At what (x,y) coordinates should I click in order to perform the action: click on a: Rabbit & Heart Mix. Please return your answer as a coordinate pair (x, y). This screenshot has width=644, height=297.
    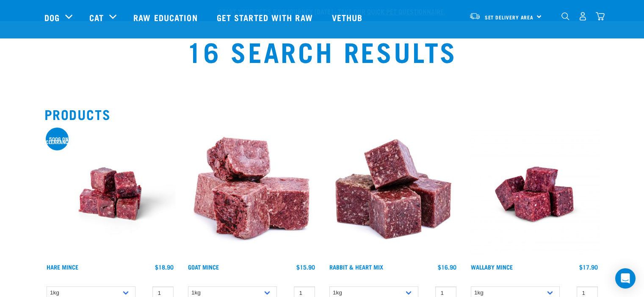
    Looking at the image, I should click on (356, 267).